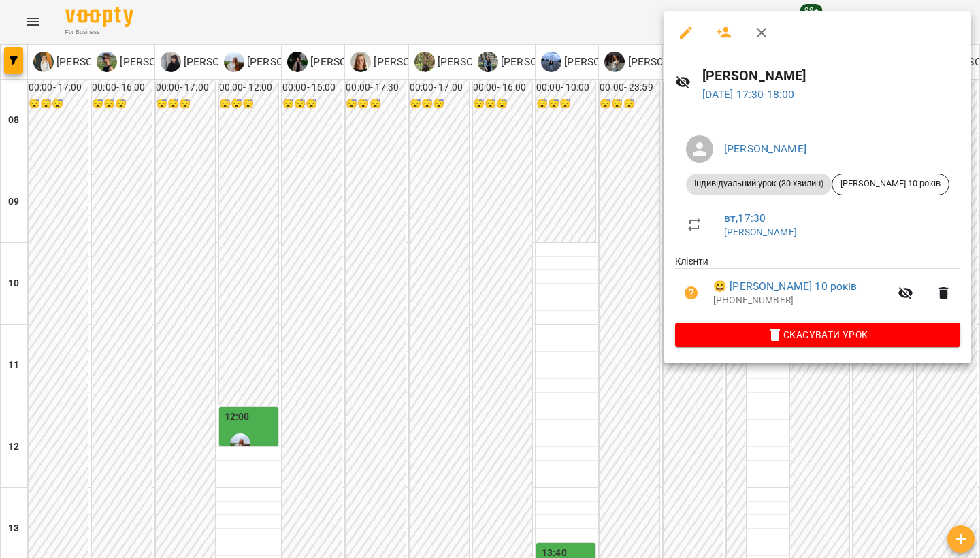 This screenshot has width=980, height=558. I want to click on ul: Клієнти, so click(818, 289).